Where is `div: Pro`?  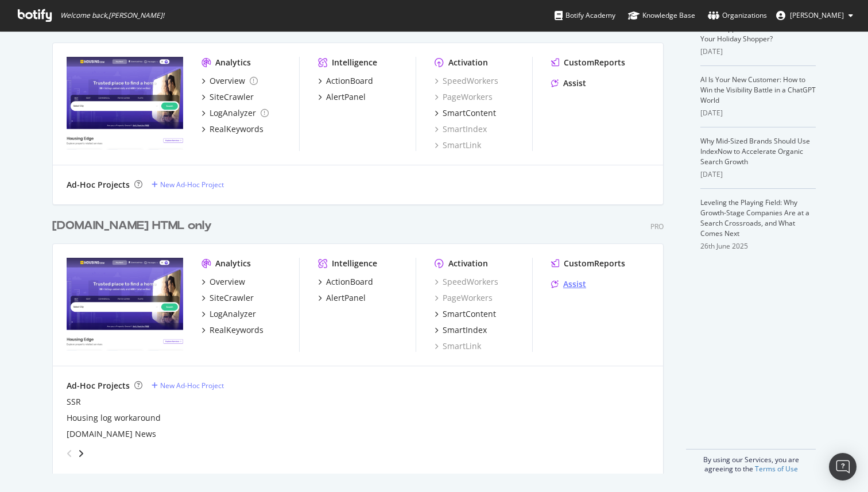 div: Pro is located at coordinates (657, 226).